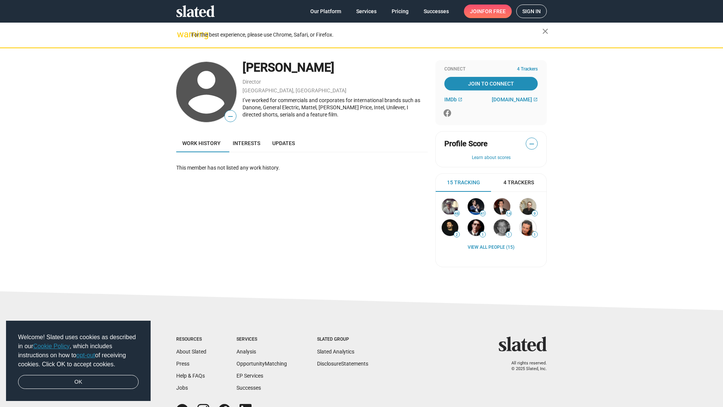 Image resolution: width=723 pixels, height=407 pixels. I want to click on a: Sign in, so click(532, 11).